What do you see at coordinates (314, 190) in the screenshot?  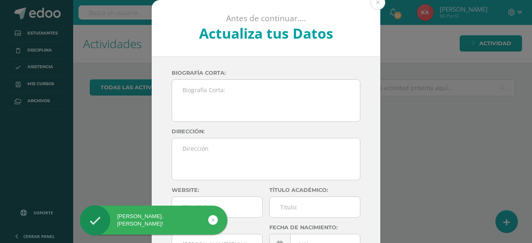 I see `label: Título académico:` at bounding box center [314, 190].